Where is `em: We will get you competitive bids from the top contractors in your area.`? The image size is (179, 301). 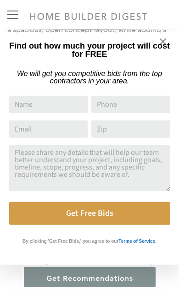
em: We will get you competitive bids from the top contractors in your area. is located at coordinates (89, 77).